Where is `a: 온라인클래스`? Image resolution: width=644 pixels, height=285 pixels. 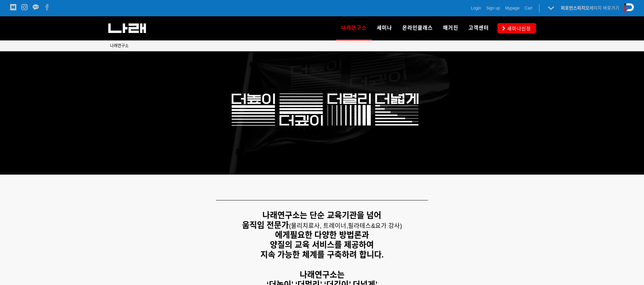
a: 온라인클래스 is located at coordinates (418, 28).